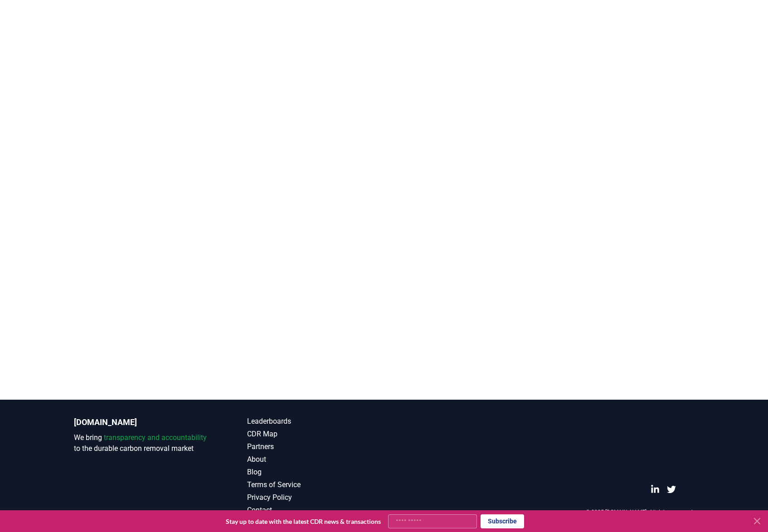 The image size is (768, 532). Describe the element at coordinates (316, 421) in the screenshot. I see `a: Leaderboards` at that location.